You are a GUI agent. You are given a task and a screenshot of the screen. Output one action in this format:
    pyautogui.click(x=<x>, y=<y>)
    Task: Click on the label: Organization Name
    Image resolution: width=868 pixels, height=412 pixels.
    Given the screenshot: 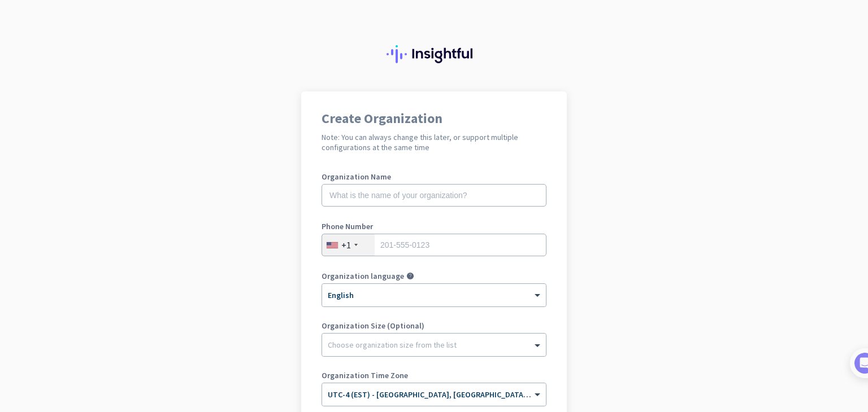 What is the action you would take?
    pyautogui.click(x=434, y=176)
    